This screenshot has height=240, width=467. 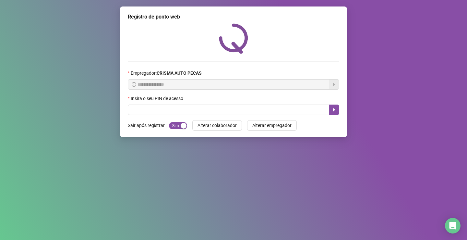 I want to click on span: Alterar empregador, so click(x=272, y=125).